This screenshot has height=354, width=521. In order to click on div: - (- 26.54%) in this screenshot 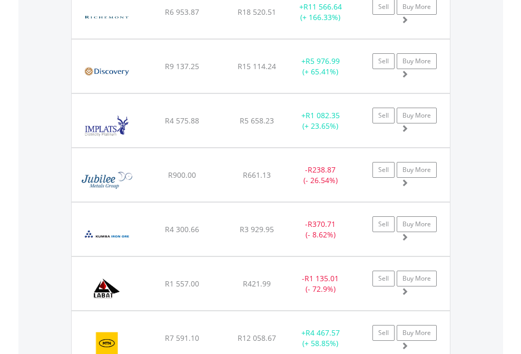, I will do `click(320, 175)`.